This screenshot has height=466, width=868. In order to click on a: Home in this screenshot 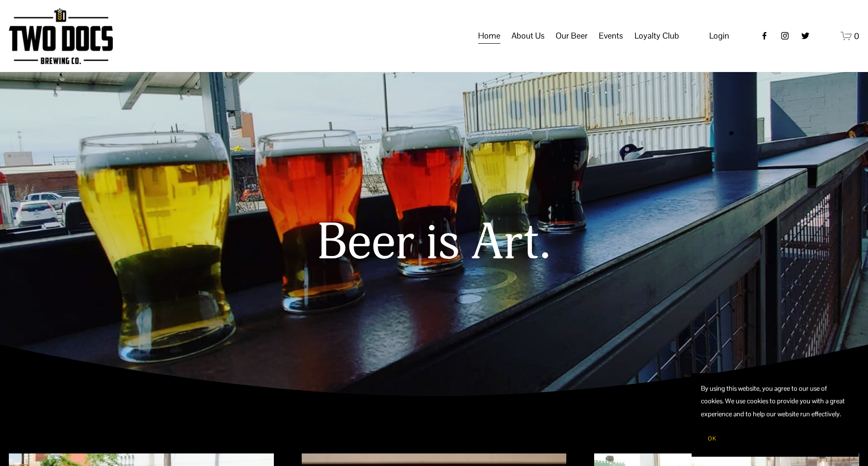, I will do `click(489, 36)`.